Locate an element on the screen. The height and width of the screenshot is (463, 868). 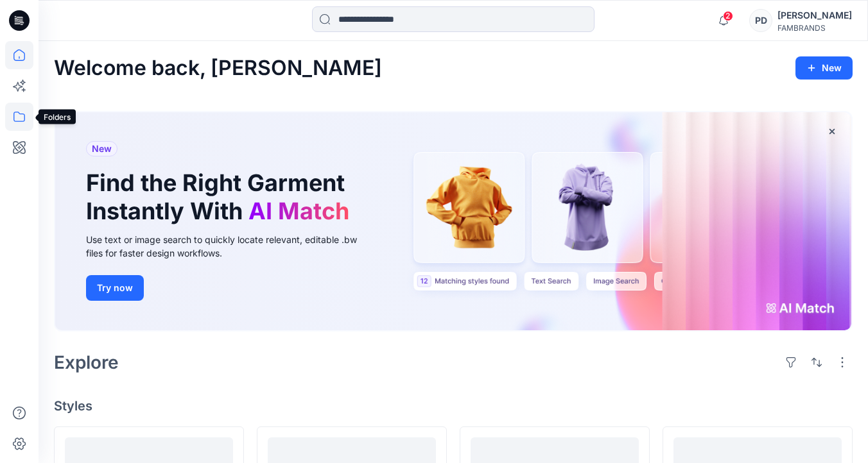
button: New is located at coordinates (823, 68).